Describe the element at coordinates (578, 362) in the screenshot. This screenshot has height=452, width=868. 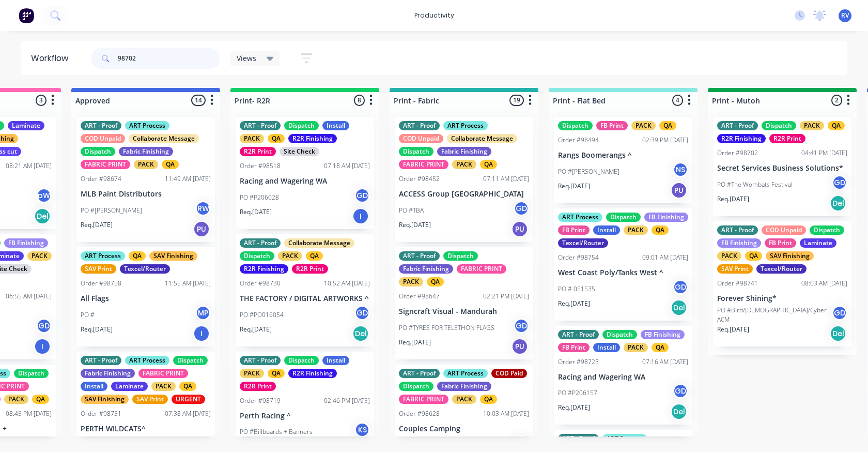
I see `div: Order #98723` at that location.